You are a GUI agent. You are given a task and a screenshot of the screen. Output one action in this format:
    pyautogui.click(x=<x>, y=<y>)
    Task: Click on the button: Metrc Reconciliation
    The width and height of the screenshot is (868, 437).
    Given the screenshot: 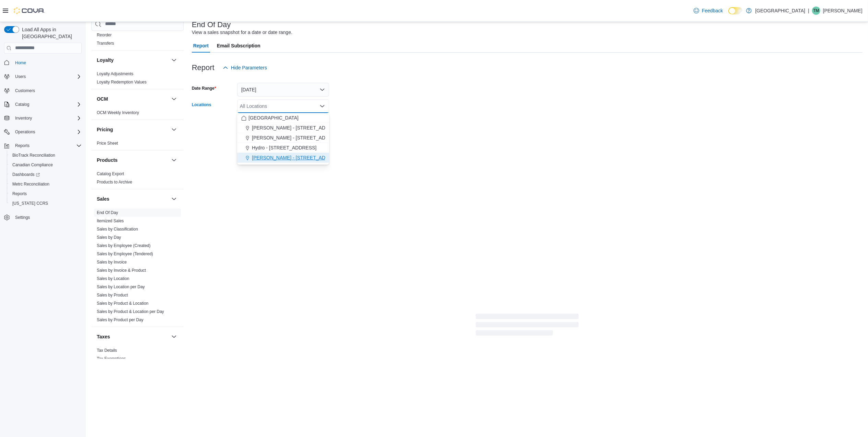 What is the action you would take?
    pyautogui.click(x=46, y=184)
    